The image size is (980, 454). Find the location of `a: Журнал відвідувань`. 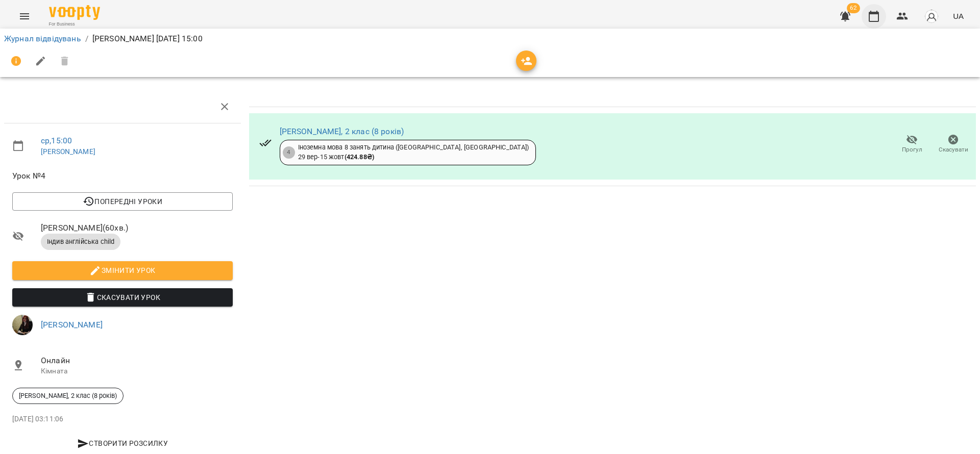

a: Журнал відвідувань is located at coordinates (42, 38).